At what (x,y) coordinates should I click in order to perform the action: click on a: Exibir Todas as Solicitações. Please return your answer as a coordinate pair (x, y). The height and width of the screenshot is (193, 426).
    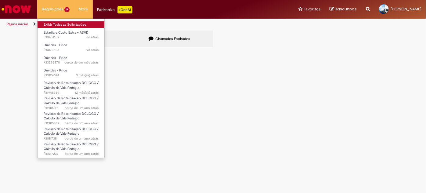
    Looking at the image, I should click on (71, 25).